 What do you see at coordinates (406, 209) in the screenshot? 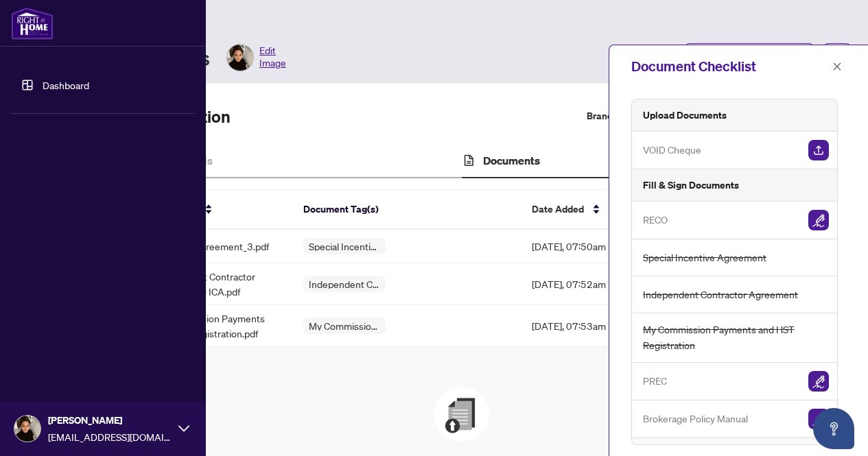
I see `th: Document Tag(s)` at bounding box center [406, 209].